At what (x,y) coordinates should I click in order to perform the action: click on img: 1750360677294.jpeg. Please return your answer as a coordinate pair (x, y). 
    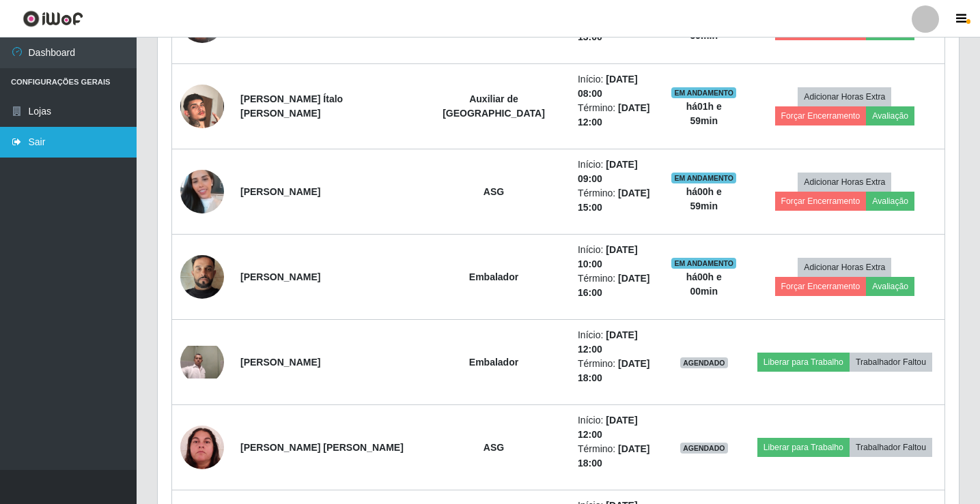
    Looking at the image, I should click on (202, 448).